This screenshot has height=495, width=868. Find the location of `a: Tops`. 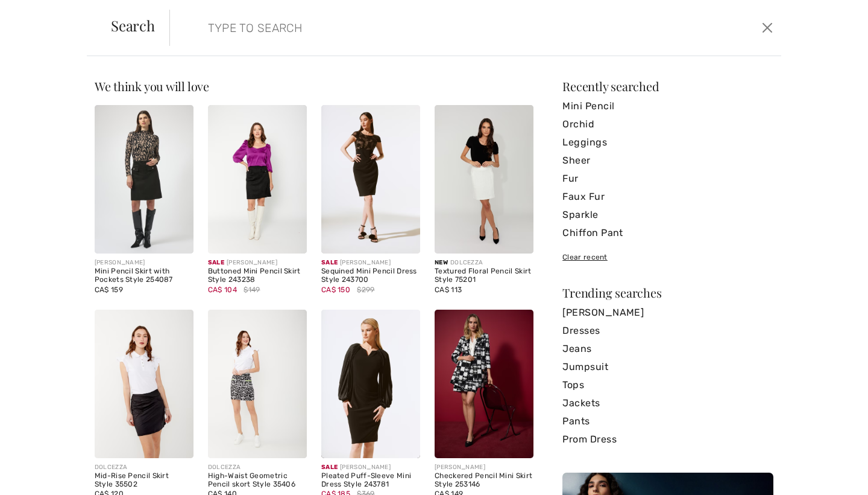

a: Tops is located at coordinates (668, 385).